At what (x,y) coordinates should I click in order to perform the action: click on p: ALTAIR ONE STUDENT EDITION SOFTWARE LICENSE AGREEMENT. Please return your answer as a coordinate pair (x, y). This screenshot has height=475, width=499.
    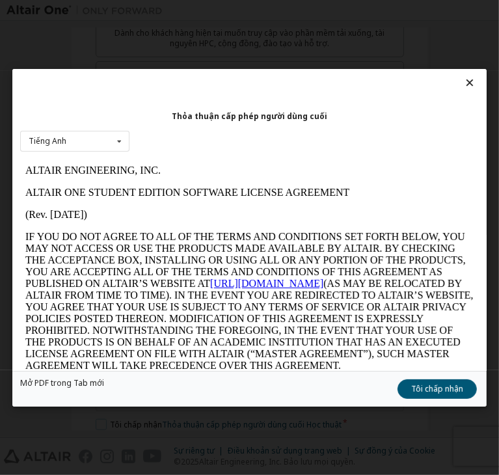
    Looking at the image, I should click on (229, 33).